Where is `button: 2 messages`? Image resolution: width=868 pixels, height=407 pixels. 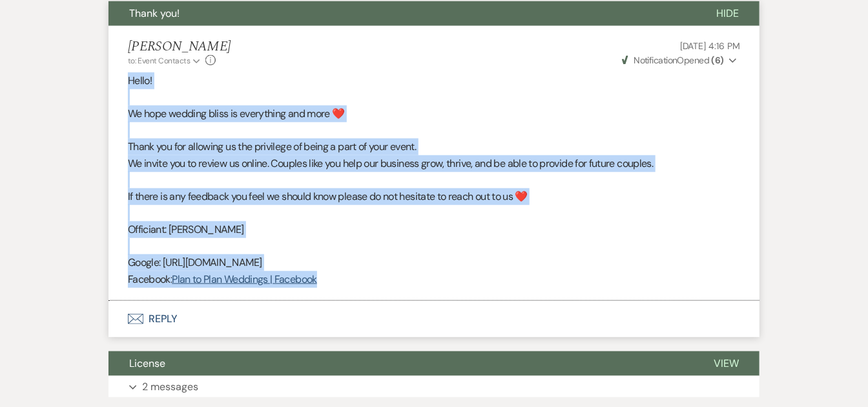
button: 2 messages is located at coordinates (434, 387).